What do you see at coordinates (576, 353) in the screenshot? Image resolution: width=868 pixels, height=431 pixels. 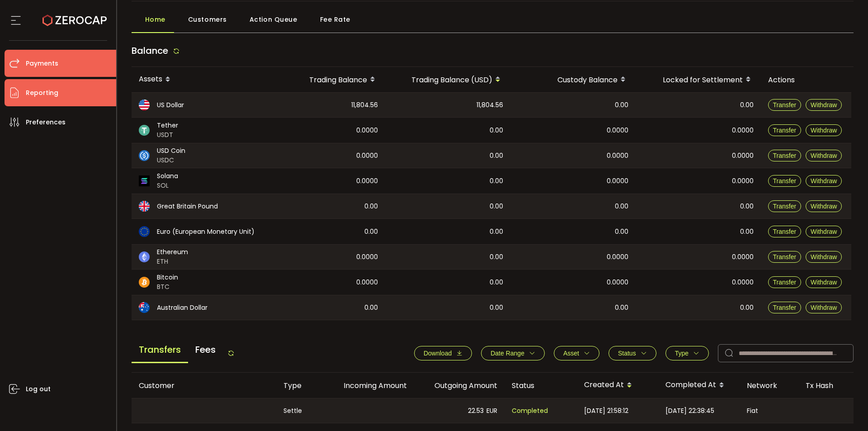 I see `button: Asset` at bounding box center [576, 353].